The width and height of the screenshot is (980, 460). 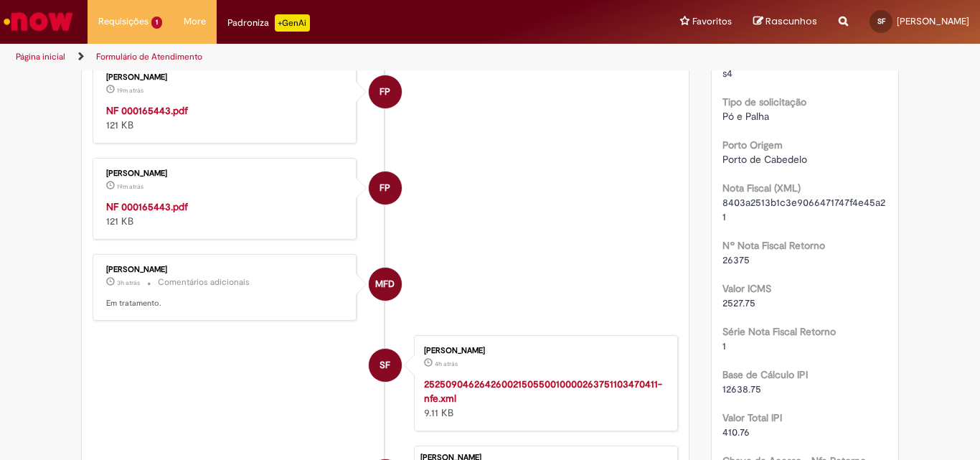 I want to click on a: Formulário de Atendimento, so click(x=149, y=57).